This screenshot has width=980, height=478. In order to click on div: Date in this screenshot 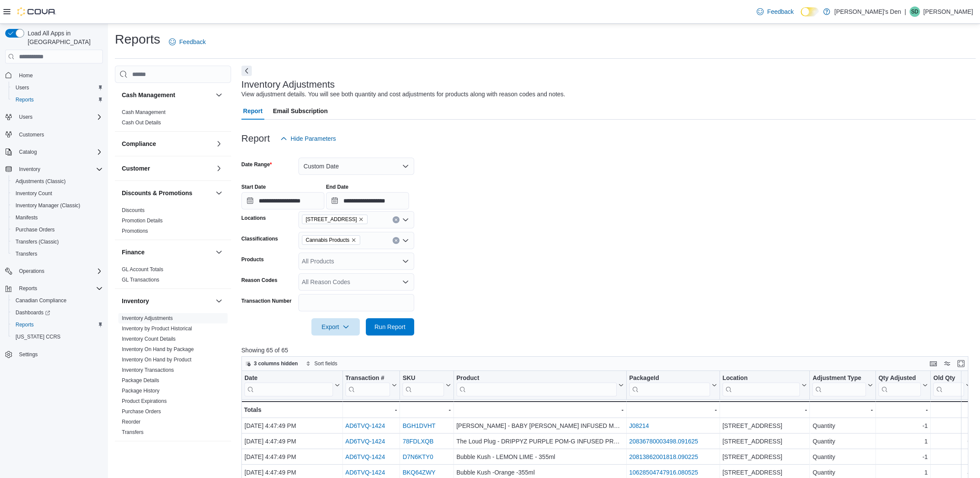, I will do `click(288, 378)`.